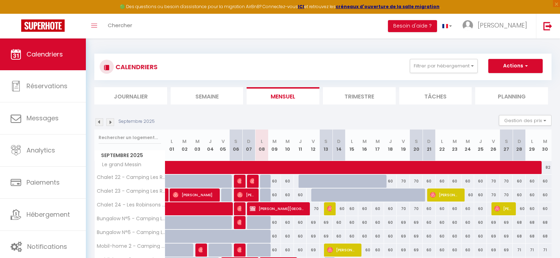 The height and width of the screenshot is (258, 560). Describe the element at coordinates (545, 145) in the screenshot. I see `th: 30` at that location.